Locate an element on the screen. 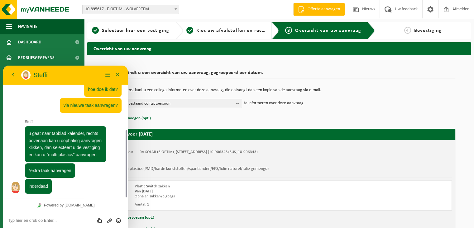  p: Indien u dit wenst kunt u een collega informeren over deze aanvraag, die ontvangt dan een kopie v... is located at coordinates (279, 90).